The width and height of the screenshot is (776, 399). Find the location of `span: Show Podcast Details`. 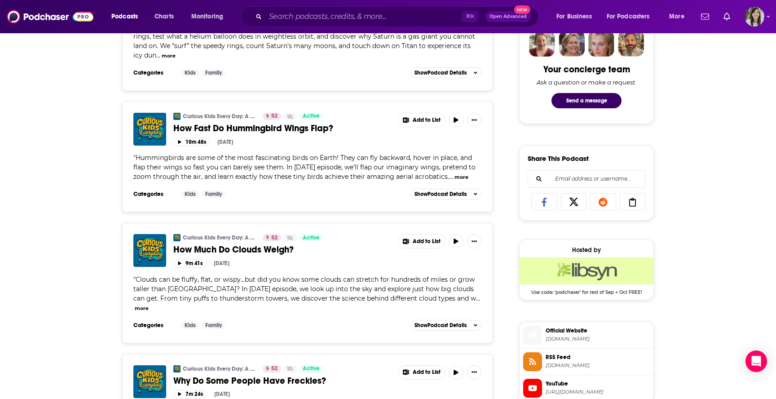

span: Show Podcast Details is located at coordinates (441, 194).